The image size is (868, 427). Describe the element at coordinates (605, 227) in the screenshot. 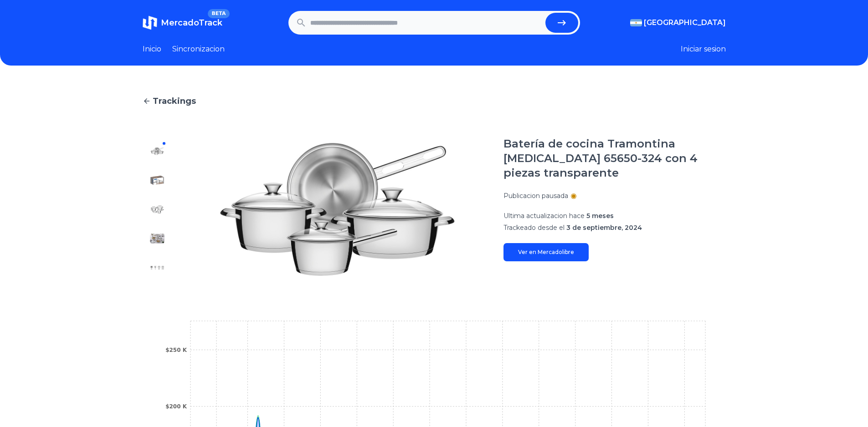

I see `span: 3 de septiembre, 2024` at that location.